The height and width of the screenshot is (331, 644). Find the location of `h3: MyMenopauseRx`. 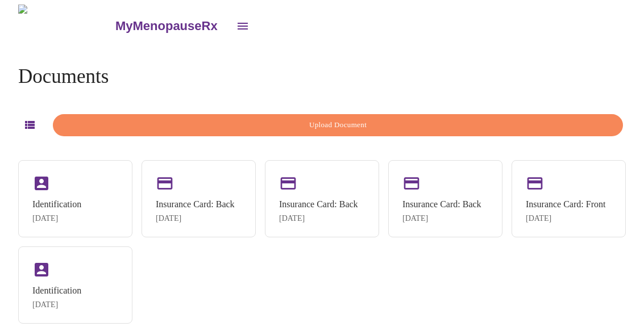

h3: MyMenopauseRx is located at coordinates (167, 26).